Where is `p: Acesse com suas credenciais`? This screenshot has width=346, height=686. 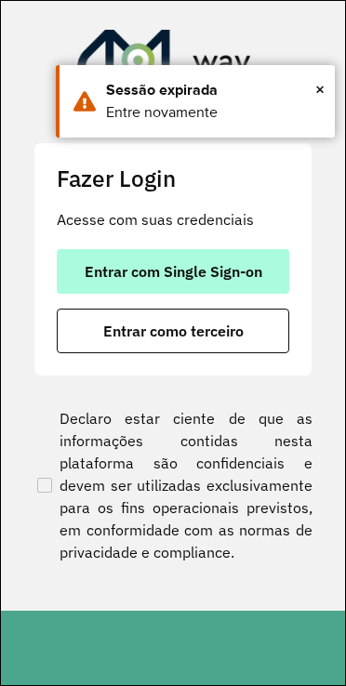
p: Acesse com suas credenciais is located at coordinates (173, 219).